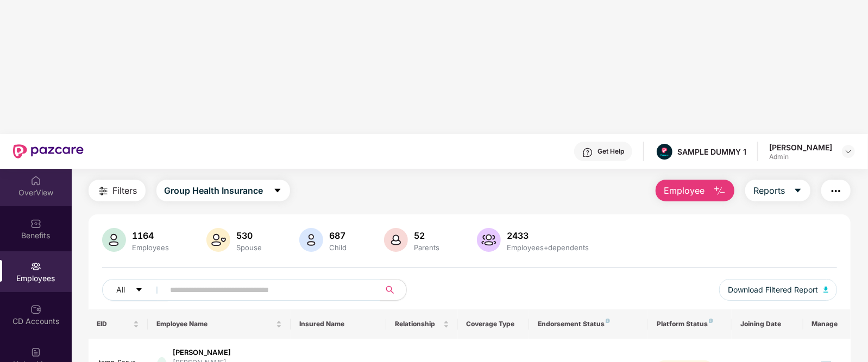 Image resolution: width=868 pixels, height=362 pixels. I want to click on span: Employee Name, so click(215, 324).